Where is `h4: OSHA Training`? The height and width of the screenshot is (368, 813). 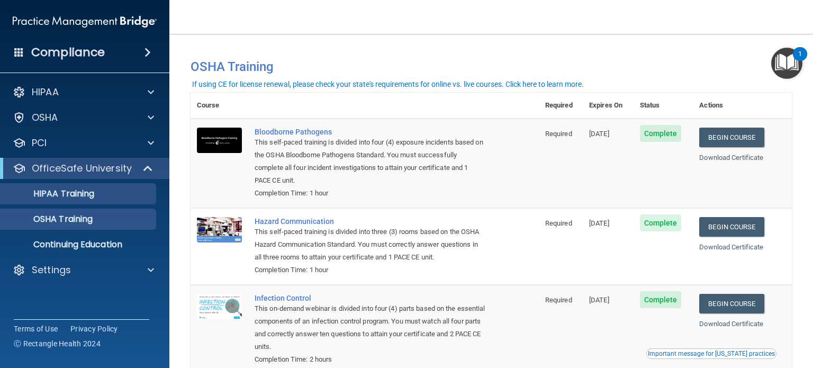
h4: OSHA Training is located at coordinates (491, 67).